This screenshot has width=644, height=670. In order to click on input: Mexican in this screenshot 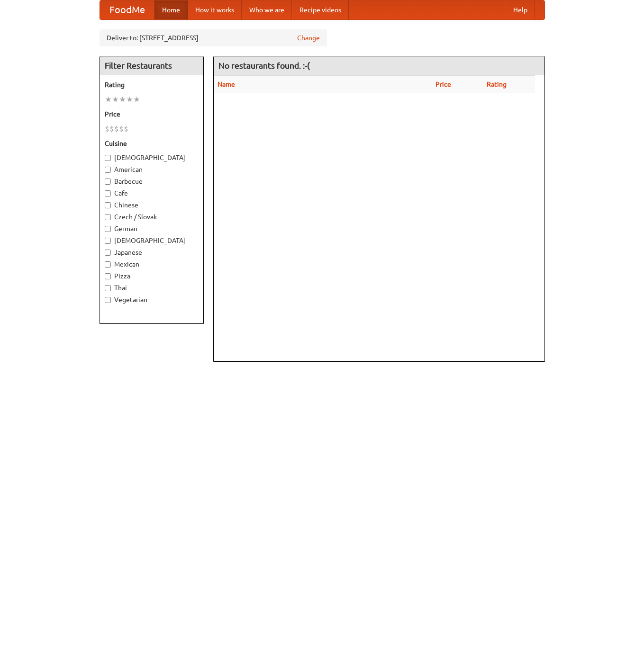, I will do `click(108, 264)`.